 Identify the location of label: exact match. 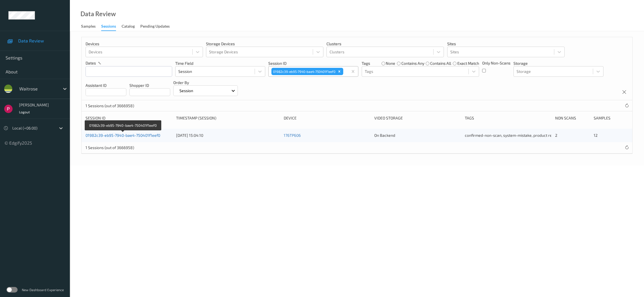
(468, 63).